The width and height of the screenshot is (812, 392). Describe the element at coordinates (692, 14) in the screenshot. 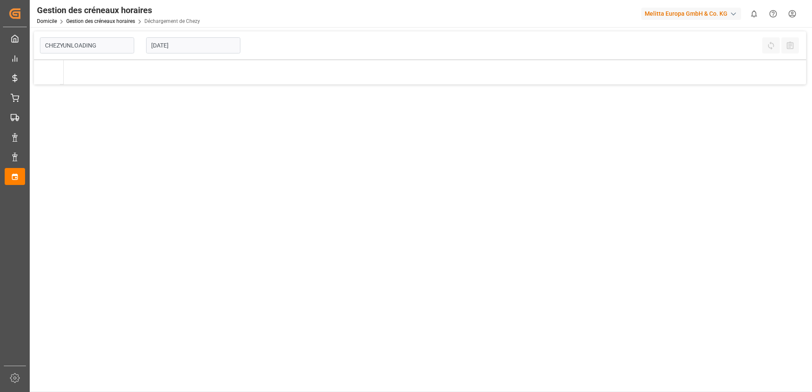

I see `button: Melitta Europa GmbH & Co. KG` at that location.